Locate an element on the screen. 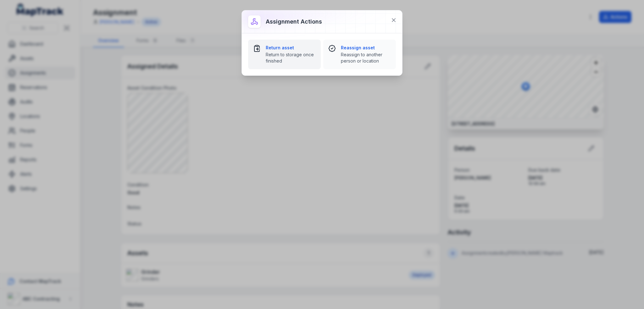 This screenshot has height=309, width=644. strong: Reassign asset is located at coordinates (366, 48).